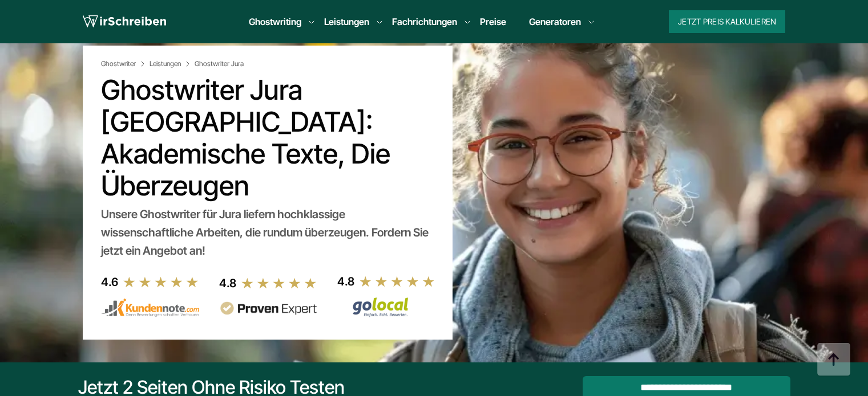 The width and height of the screenshot is (868, 396). What do you see at coordinates (124, 64) in the screenshot?
I see `a: Ghostwriter` at bounding box center [124, 64].